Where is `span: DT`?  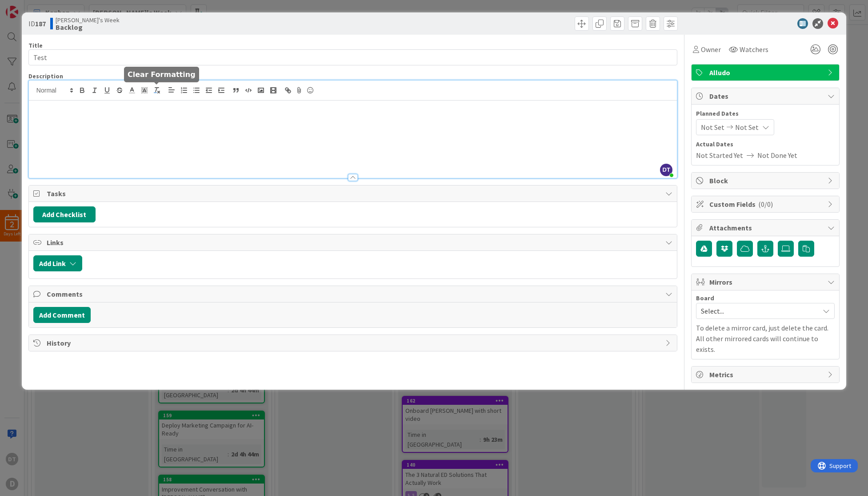
span: DT is located at coordinates (666, 170).